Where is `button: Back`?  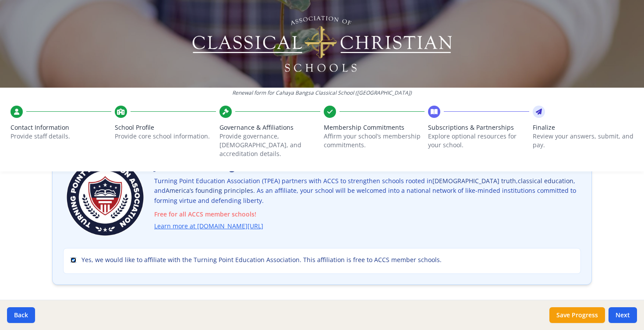 button: Back is located at coordinates (21, 315).